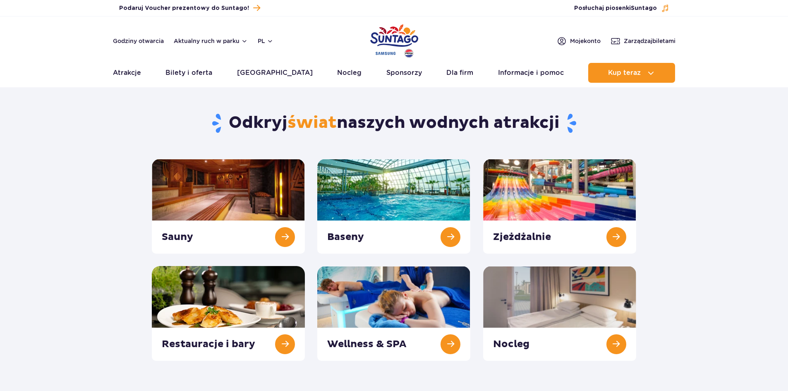  I want to click on span: Moje konto, so click(586, 41).